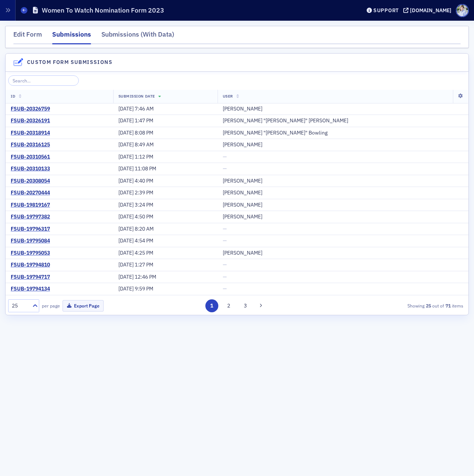 The height and width of the screenshot is (476, 474). I want to click on div: Edit Form, so click(27, 36).